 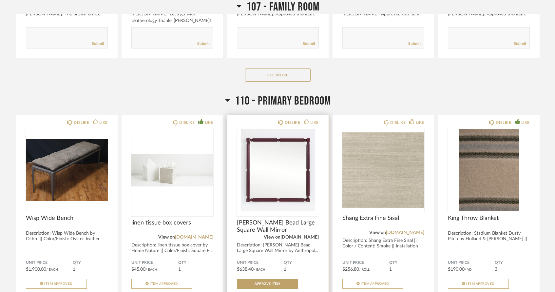 What do you see at coordinates (138, 270) in the screenshot?
I see `span: $45.00` at bounding box center [138, 270].